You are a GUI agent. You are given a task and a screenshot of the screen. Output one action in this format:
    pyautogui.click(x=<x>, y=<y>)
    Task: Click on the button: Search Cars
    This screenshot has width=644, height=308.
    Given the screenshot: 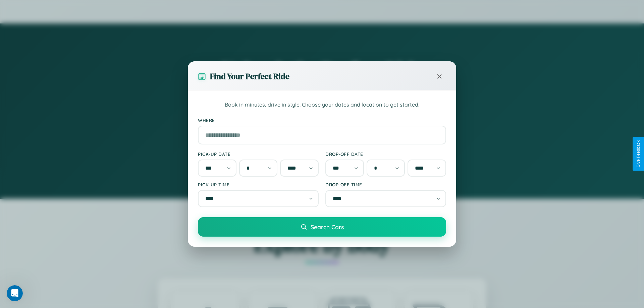 What is the action you would take?
    pyautogui.click(x=322, y=227)
    